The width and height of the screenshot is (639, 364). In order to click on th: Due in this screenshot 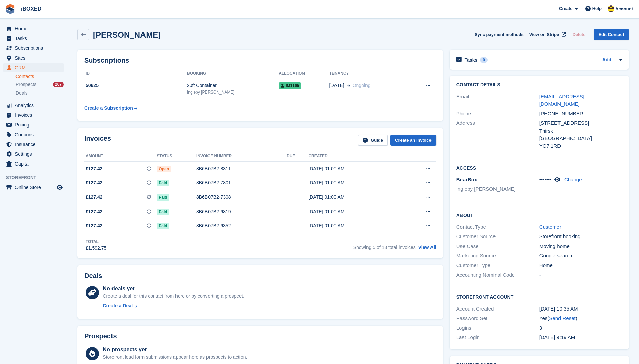, I will do `click(297, 156)`.